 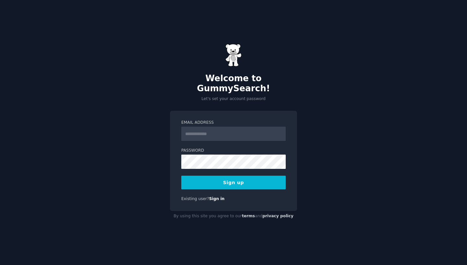 I want to click on a: terms, so click(x=248, y=216).